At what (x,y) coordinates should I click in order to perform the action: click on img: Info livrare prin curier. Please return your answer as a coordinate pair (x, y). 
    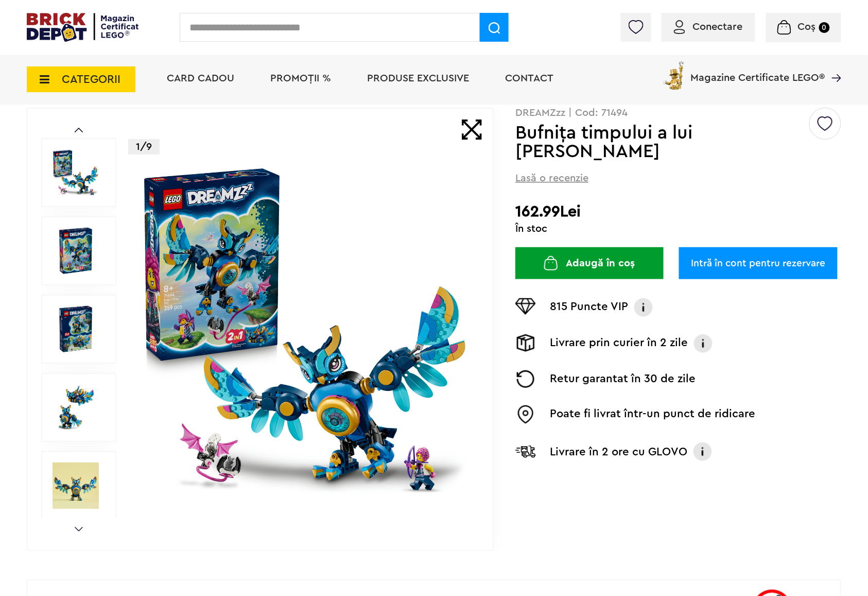
    Looking at the image, I should click on (703, 343).